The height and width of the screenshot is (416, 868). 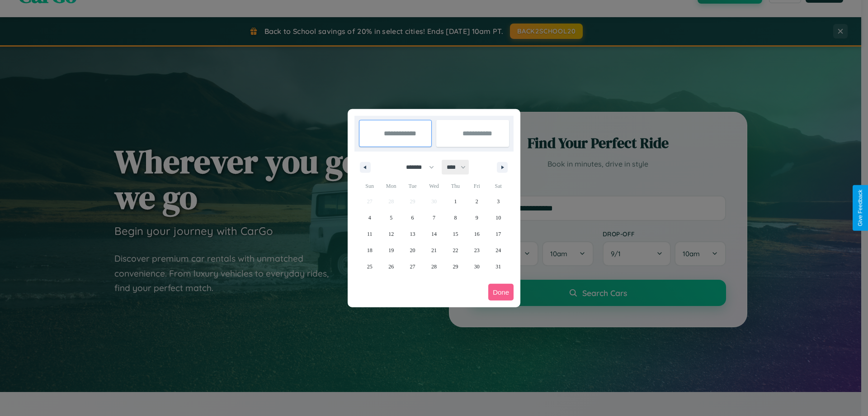 What do you see at coordinates (434, 234) in the screenshot?
I see `button: 14` at bounding box center [434, 234].